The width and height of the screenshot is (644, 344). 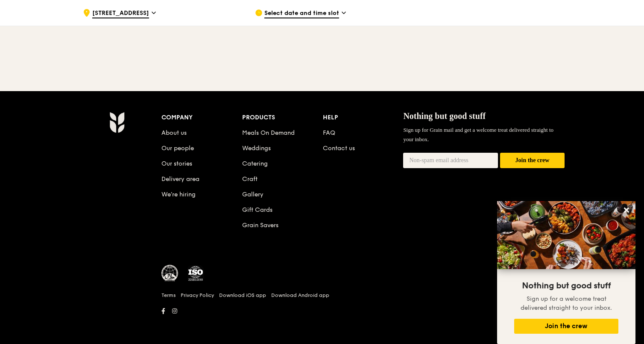 I want to click on div: Company, so click(x=202, y=118).